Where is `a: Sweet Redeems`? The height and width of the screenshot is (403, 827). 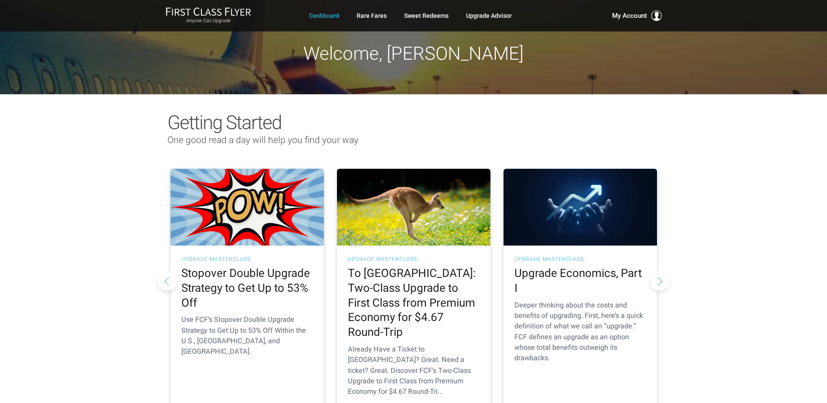 a: Sweet Redeems is located at coordinates (426, 16).